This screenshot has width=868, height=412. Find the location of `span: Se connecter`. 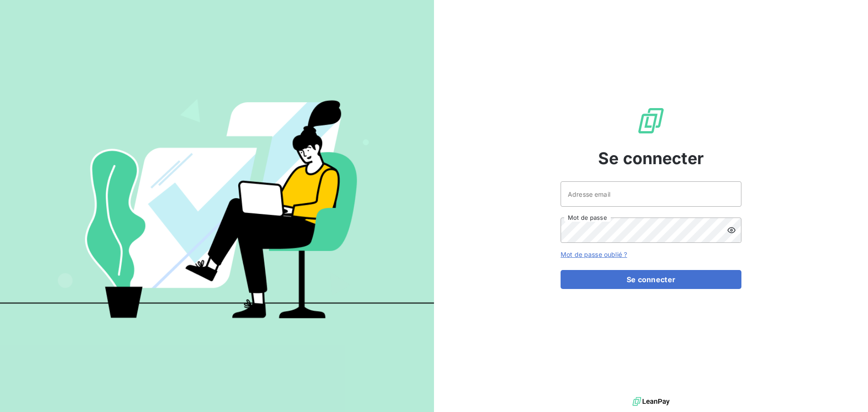

span: Se connecter is located at coordinates (652, 158).